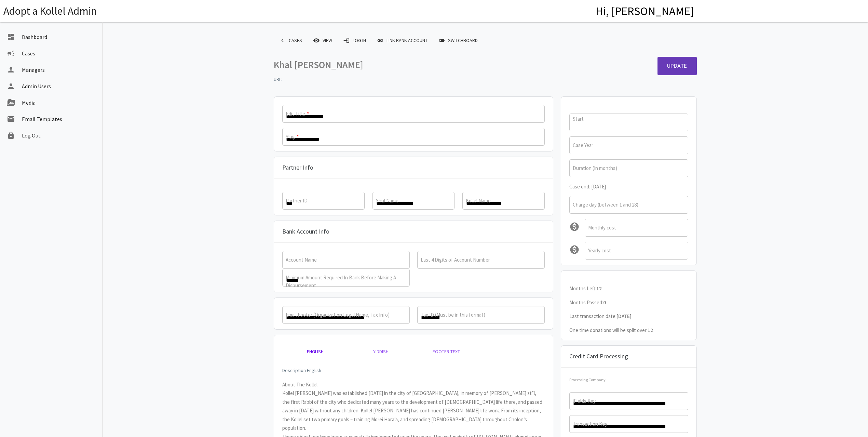 Image resolution: width=868 pixels, height=437 pixels. What do you see at coordinates (300, 385) in the screenshot?
I see `strong: About The Kollel` at bounding box center [300, 385].